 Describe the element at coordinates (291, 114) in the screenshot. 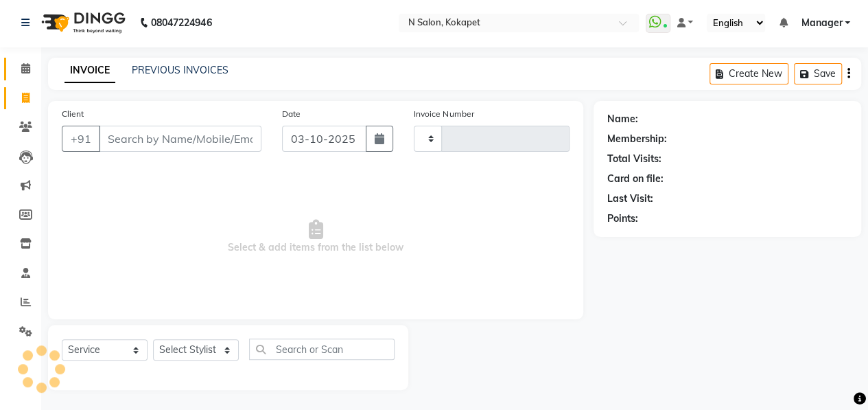

I see `label: Date` at that location.